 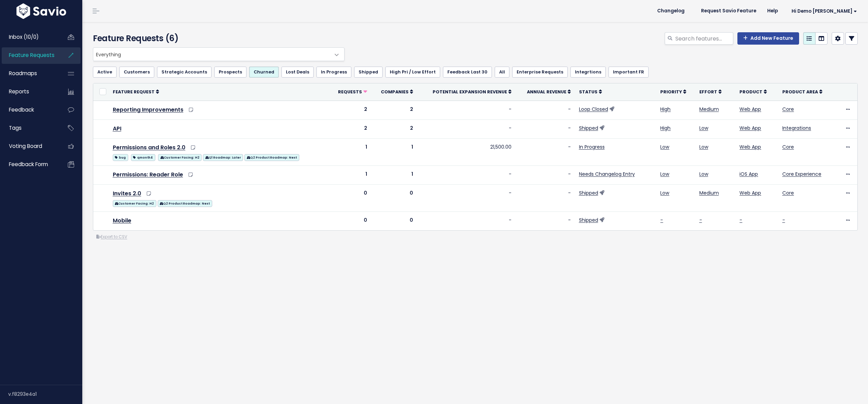 I want to click on a: Important FR, so click(x=628, y=72).